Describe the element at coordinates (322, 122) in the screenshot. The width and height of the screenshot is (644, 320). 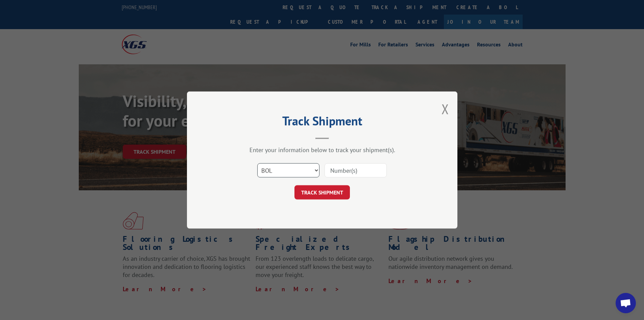
I see `h2: Track Shipment` at that location.